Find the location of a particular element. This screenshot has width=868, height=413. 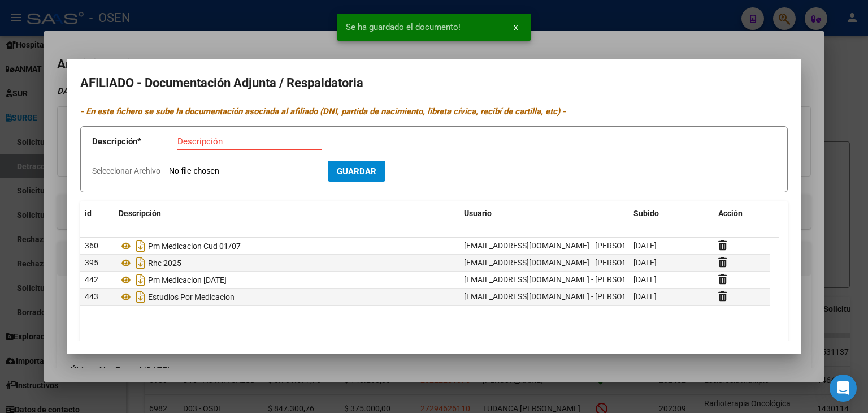

i: - En este fichero se sube la documentación asociada al afiliado (DNI, partida de nacimiento, libr... is located at coordinates (323, 111).